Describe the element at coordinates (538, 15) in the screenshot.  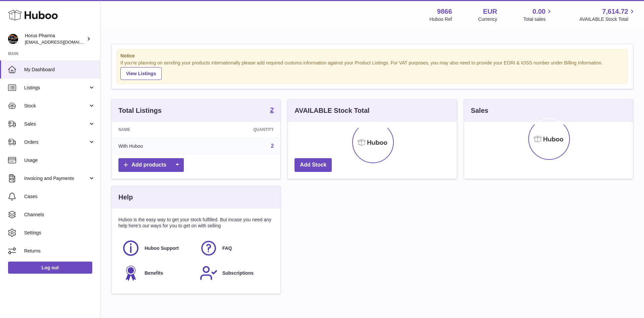
I see `a: 0.00 Total sales` at that location.